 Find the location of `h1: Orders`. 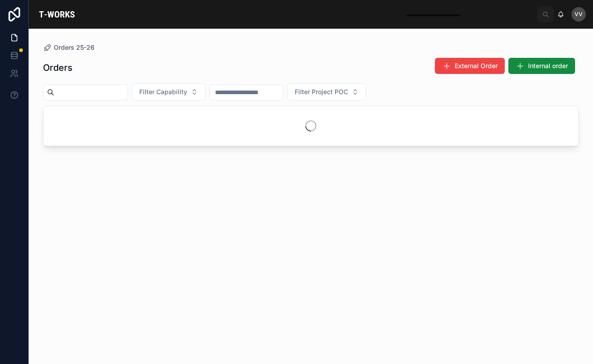

h1: Orders is located at coordinates (58, 67).